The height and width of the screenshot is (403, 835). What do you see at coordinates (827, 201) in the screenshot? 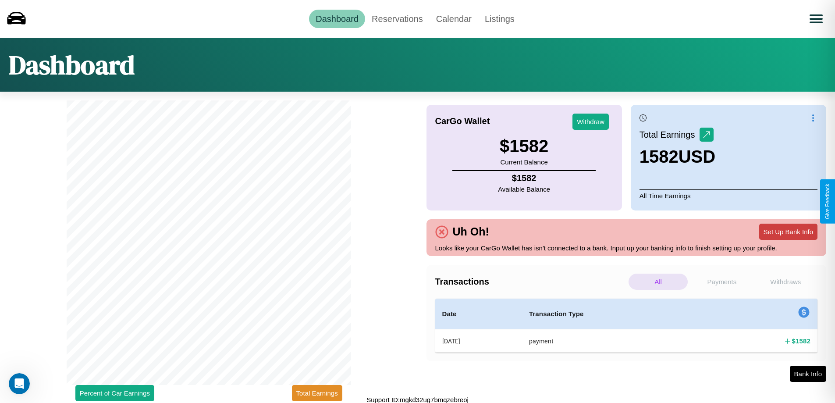
I see `div: Give Feedback` at bounding box center [827, 201].